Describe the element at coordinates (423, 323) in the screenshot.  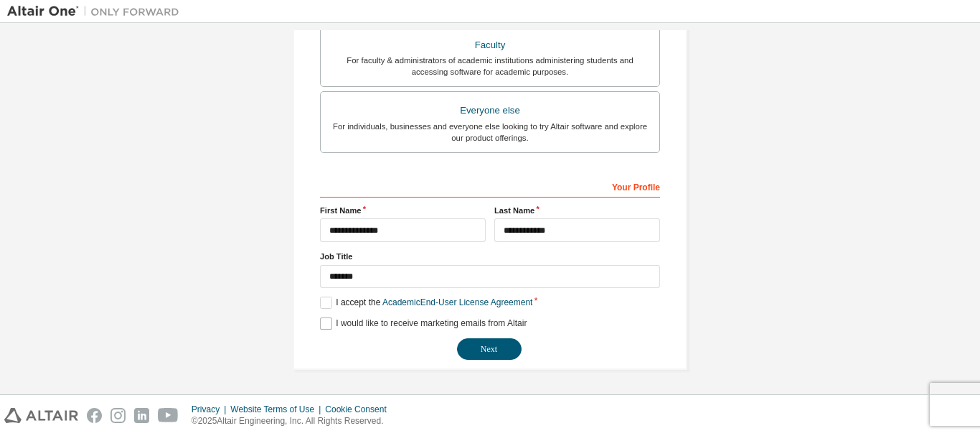
I see `label: I would like to receive marketing emails from Altair` at that location.